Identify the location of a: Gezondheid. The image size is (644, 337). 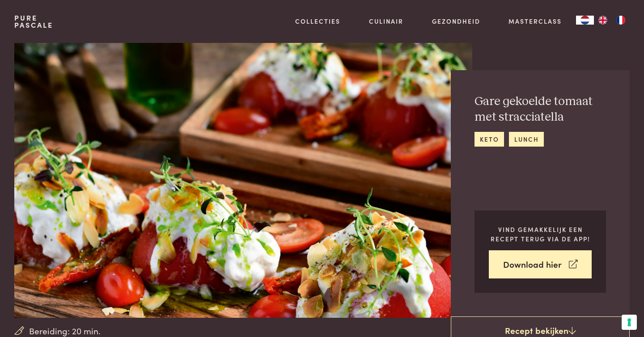
(456, 21).